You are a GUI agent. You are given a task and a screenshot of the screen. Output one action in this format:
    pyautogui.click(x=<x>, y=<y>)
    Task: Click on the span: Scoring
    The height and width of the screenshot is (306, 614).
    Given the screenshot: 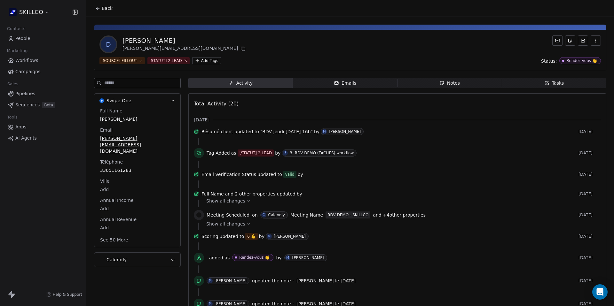 What is the action you would take?
    pyautogui.click(x=210, y=237)
    